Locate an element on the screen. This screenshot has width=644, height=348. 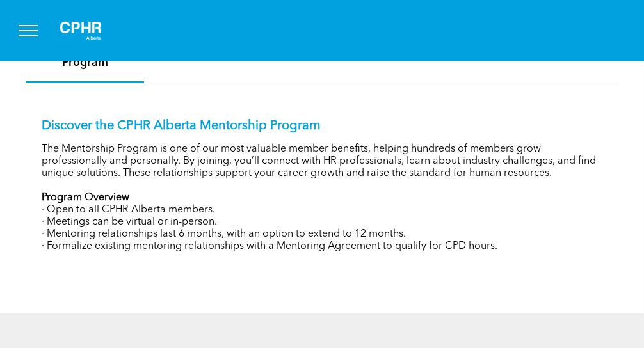
p: · Open to all CPHR Alberta members. is located at coordinates (322, 210).